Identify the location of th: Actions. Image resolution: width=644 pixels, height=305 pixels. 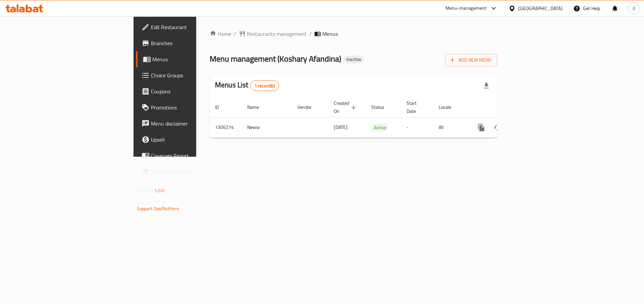
(505, 107).